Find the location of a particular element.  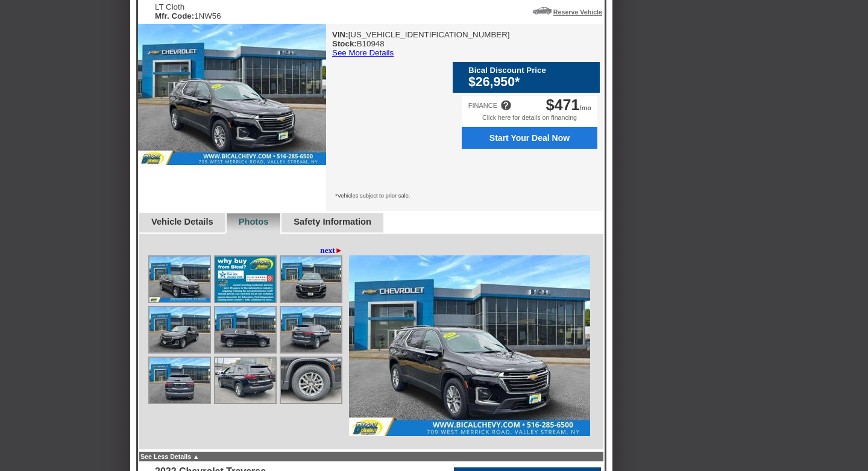

img: 2022 Chevrolet Traverse is located at coordinates (232, 95).